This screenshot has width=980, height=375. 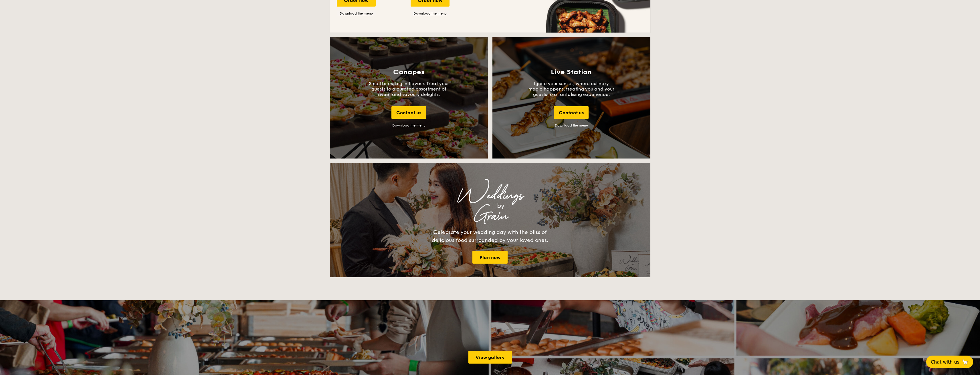 What do you see at coordinates (571, 89) in the screenshot?
I see `p: Ignite your senses, where culinary magic happens, treating you and your guests to a tantalising e...` at bounding box center [571, 89].